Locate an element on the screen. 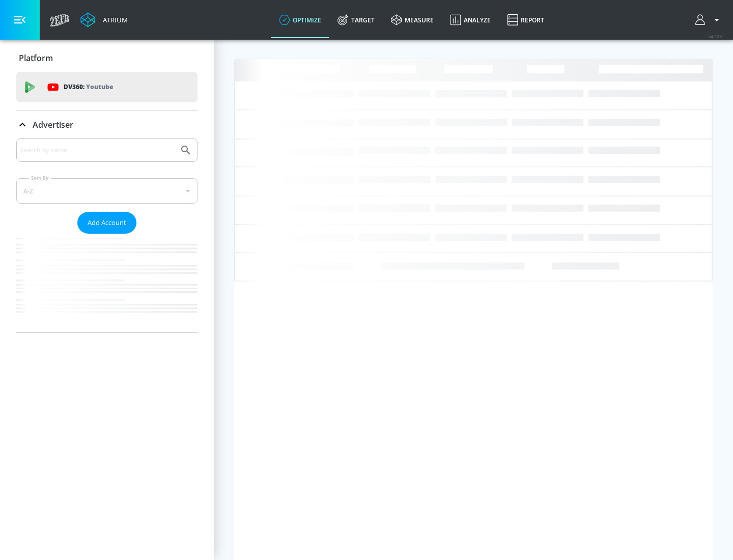  p: Advertiser is located at coordinates (53, 125).